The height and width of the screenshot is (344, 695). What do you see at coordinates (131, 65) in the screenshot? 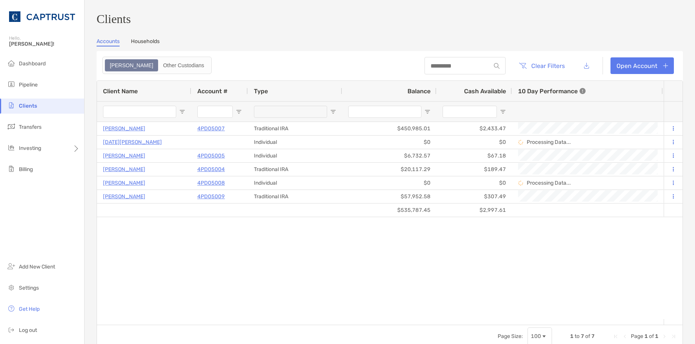
I see `div: Zoe` at bounding box center [131, 65].